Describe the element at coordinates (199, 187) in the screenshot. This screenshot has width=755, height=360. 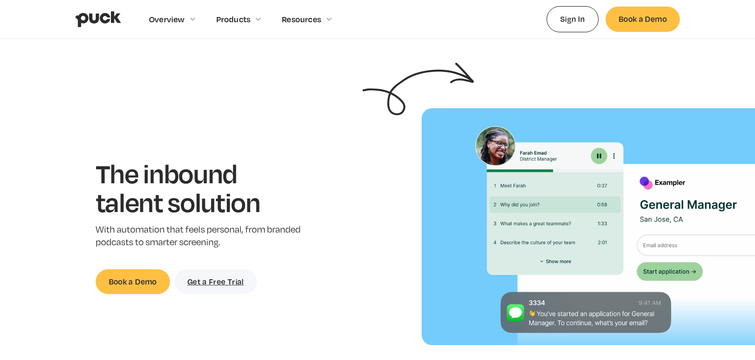
I see `h1: The inbound talent solution` at that location.